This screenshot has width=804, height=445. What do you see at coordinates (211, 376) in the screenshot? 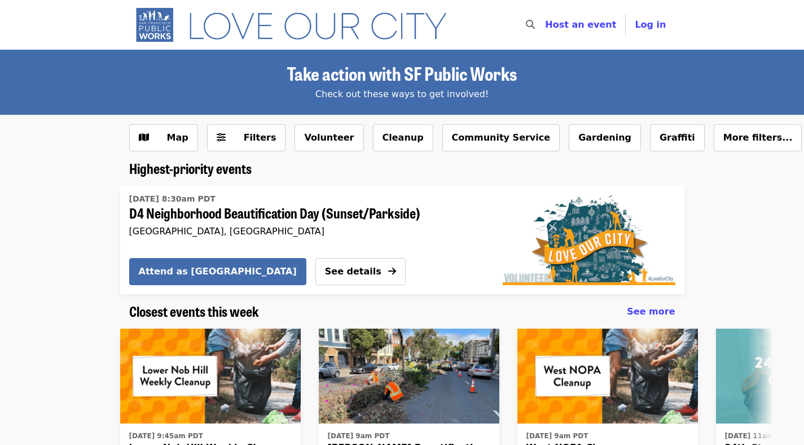
I see `a: Lower Nob Hill Weekly Cleanup` at bounding box center [211, 376].